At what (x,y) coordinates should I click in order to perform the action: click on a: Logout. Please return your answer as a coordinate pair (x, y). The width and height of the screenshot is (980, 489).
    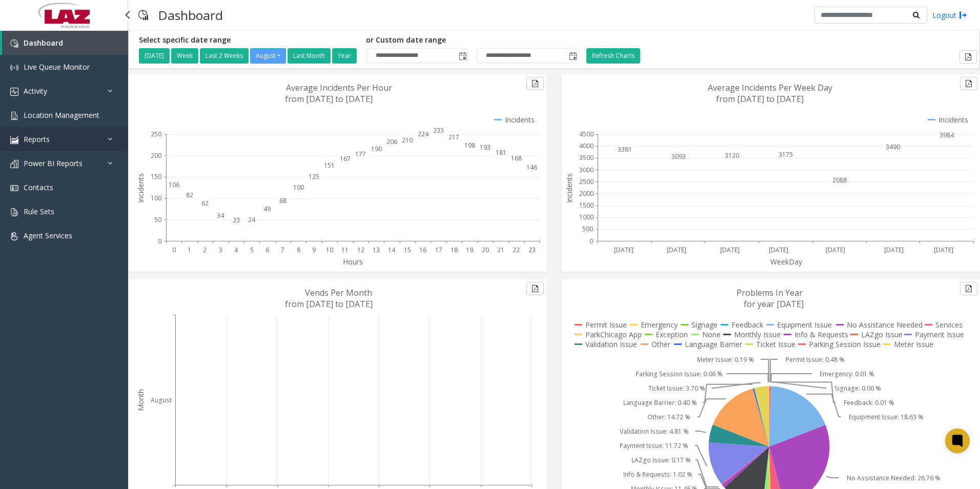
    Looking at the image, I should click on (950, 15).